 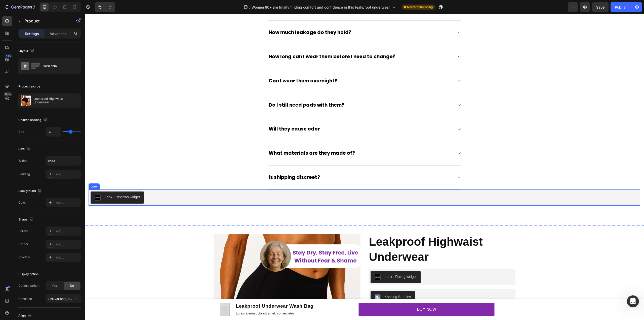 I want to click on span: Will they cause odor, so click(x=209, y=115).